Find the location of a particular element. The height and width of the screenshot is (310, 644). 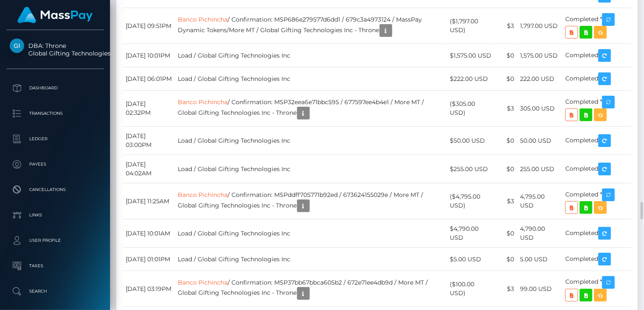

img: Global Gifting Technologies Inc is located at coordinates (17, 46).